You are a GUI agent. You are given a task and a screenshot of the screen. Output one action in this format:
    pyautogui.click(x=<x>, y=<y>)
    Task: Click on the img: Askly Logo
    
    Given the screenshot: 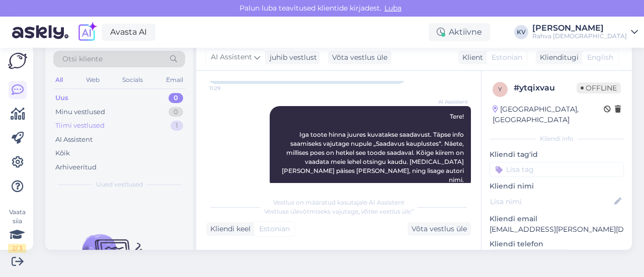 What is the action you would take?
    pyautogui.click(x=18, y=61)
    